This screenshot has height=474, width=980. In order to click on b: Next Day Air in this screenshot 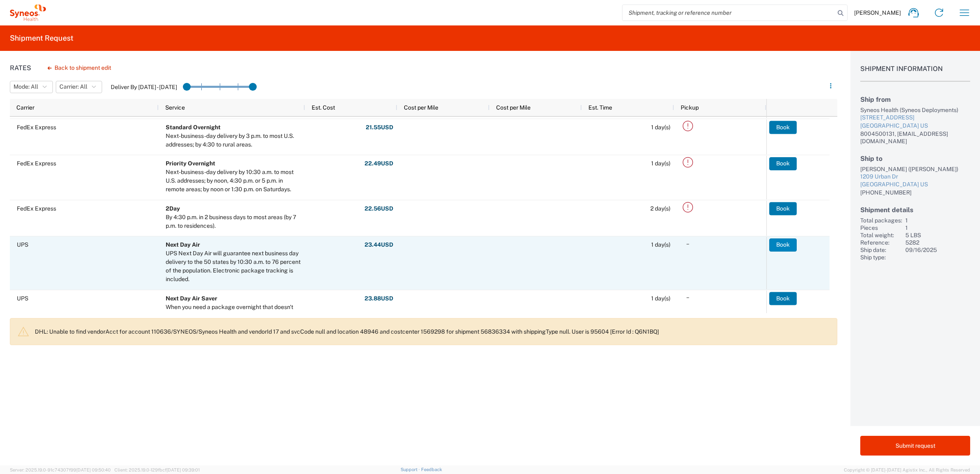, I will do `click(183, 244)`.